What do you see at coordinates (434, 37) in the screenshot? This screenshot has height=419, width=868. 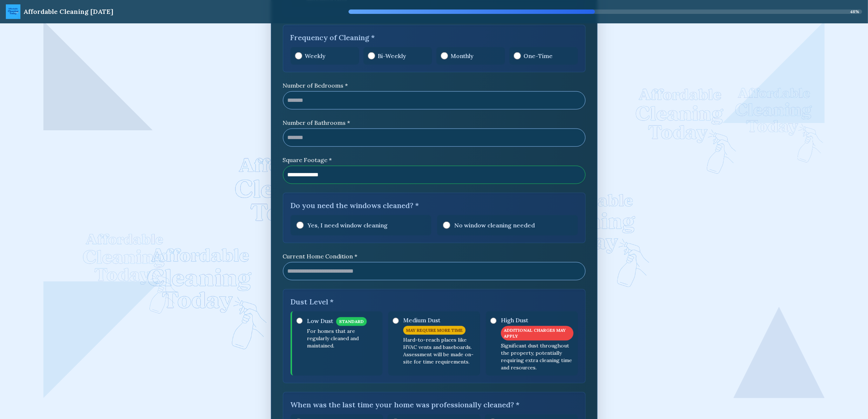 I see `label: Frequency of Cleaning *` at bounding box center [434, 37].